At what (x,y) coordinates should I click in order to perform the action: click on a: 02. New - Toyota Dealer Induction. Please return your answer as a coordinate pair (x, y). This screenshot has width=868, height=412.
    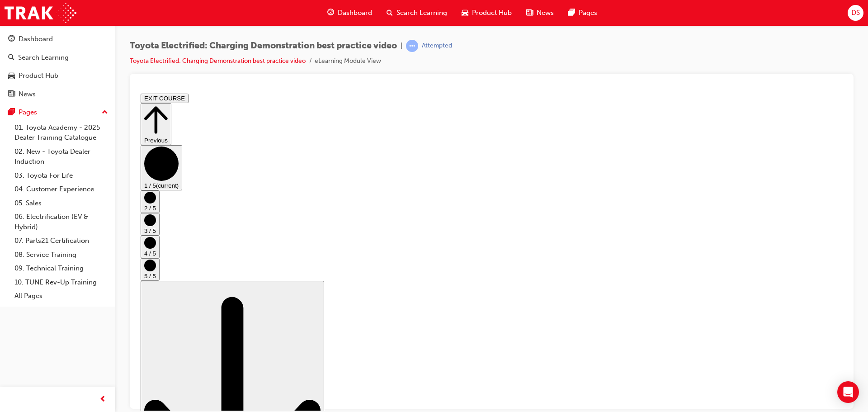
    Looking at the image, I should click on (61, 156).